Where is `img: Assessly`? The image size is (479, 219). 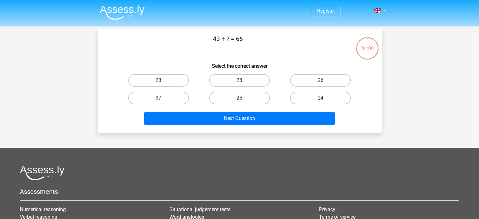
img: Assessly is located at coordinates (122, 12).